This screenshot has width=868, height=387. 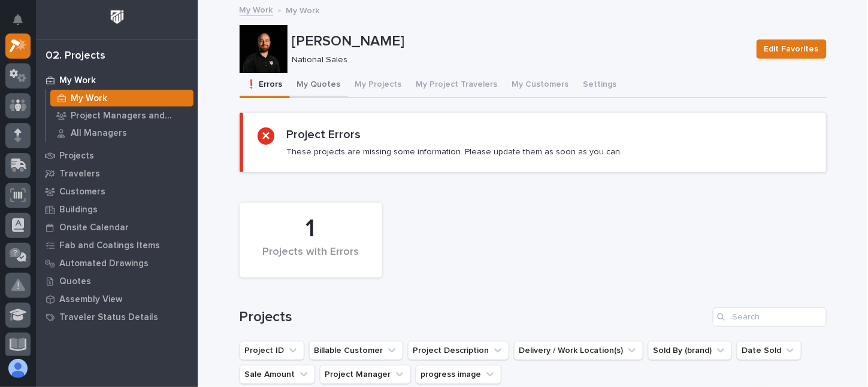 What do you see at coordinates (600, 85) in the screenshot?
I see `button: Settings` at bounding box center [600, 85].